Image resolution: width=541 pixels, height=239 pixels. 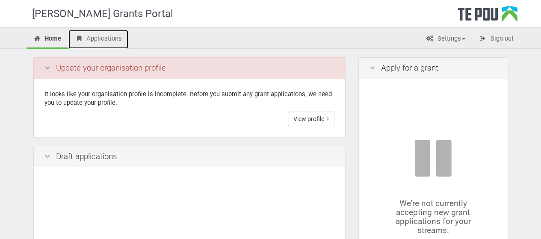 I want to click on div: Update your organisation profile, so click(x=190, y=68).